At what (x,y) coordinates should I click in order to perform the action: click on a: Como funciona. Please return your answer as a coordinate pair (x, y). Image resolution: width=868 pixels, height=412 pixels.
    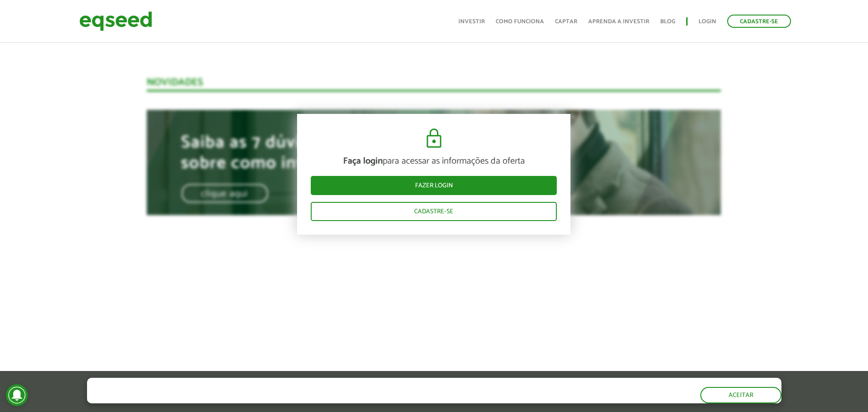
    Looking at the image, I should click on (520, 21).